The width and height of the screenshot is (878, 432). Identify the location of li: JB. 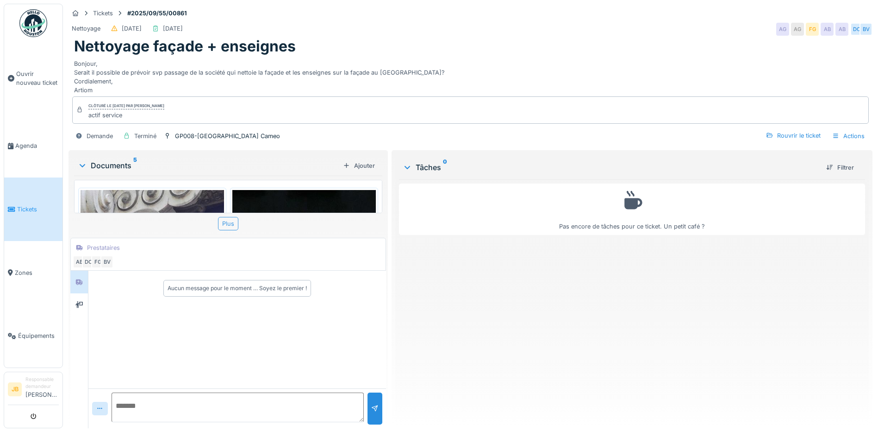
(15, 389).